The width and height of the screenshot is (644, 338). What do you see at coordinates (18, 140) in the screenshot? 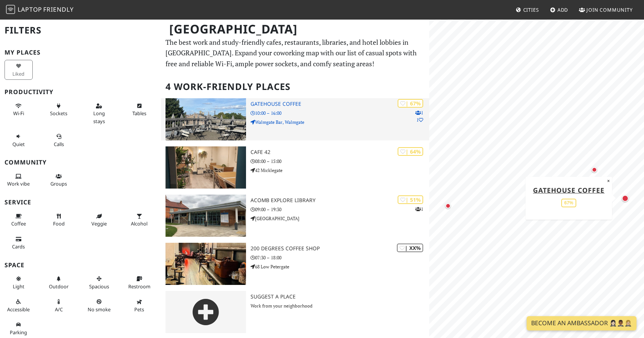
I see `button: Quiet` at bounding box center [18, 140].